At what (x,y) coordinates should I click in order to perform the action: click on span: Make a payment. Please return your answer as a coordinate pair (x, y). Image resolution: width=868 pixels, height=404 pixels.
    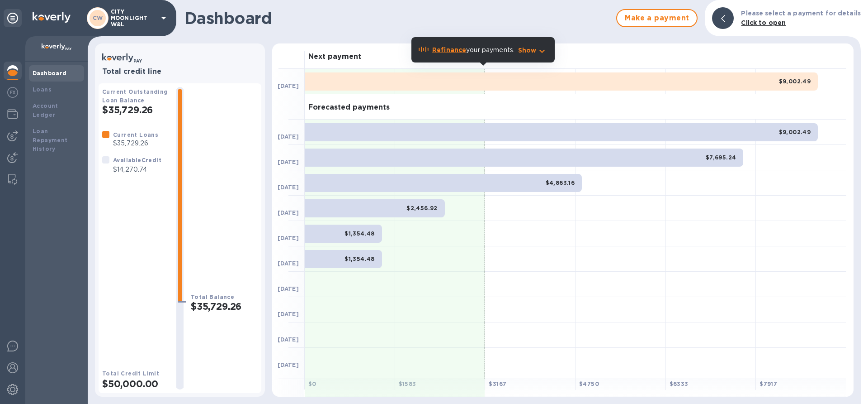
    Looking at the image, I should click on (657, 18).